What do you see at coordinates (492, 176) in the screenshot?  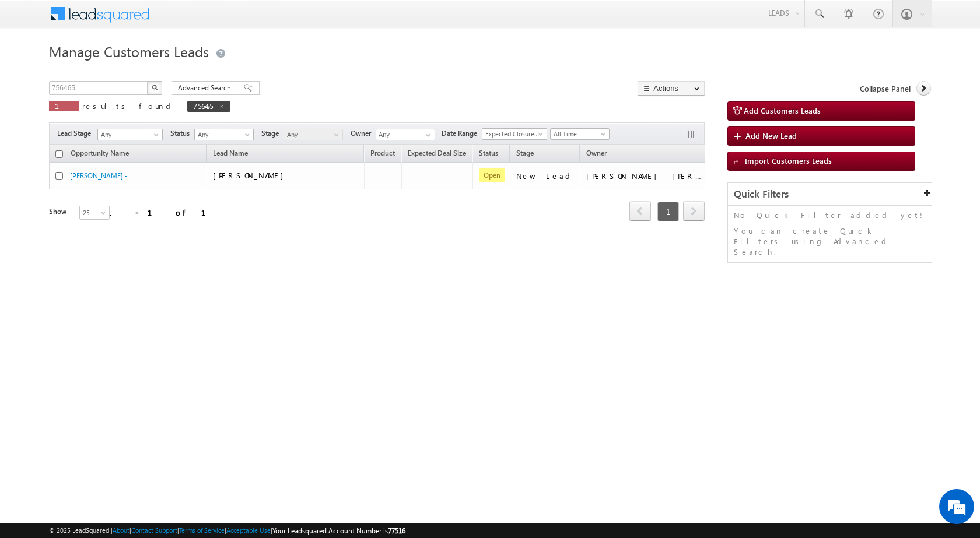 I see `span: Open` at bounding box center [492, 176].